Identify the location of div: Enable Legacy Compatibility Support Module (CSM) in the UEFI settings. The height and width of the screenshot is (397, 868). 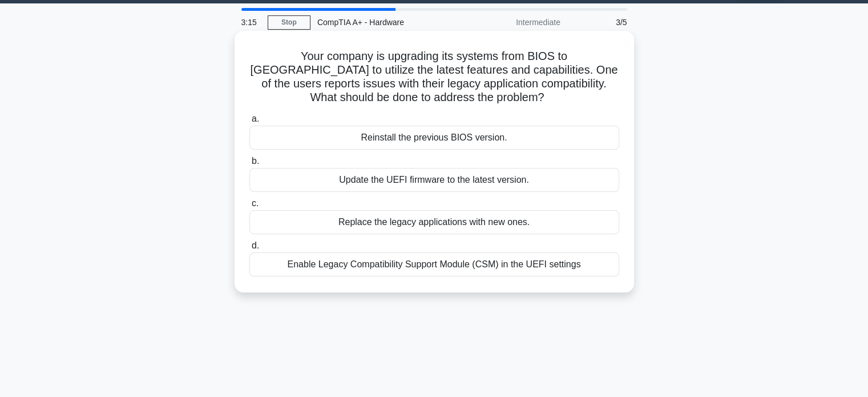
(435, 265).